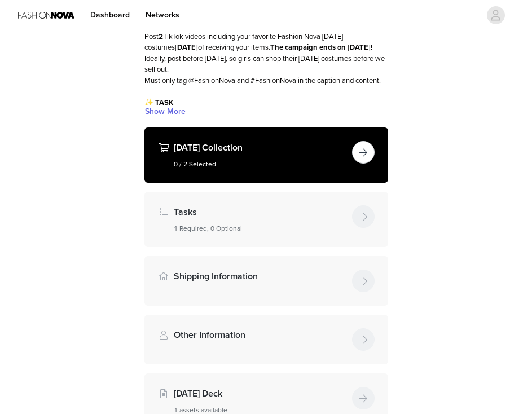  I want to click on h5: 1 Required, 0 Optional, so click(260, 229).